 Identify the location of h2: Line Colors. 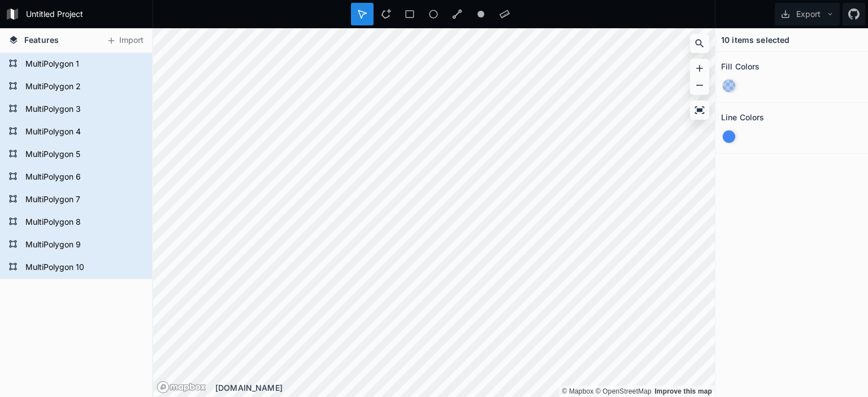
(743, 117).